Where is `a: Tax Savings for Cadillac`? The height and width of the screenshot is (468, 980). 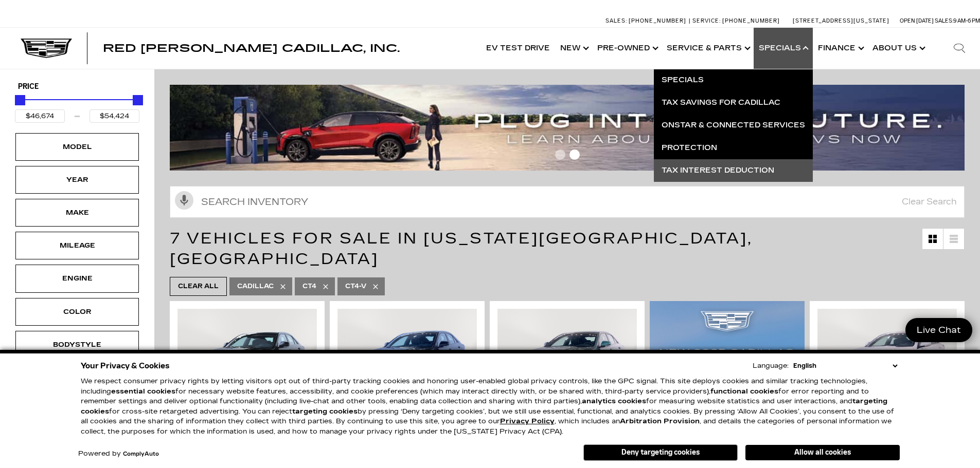
a: Tax Savings for Cadillac is located at coordinates (733, 103).